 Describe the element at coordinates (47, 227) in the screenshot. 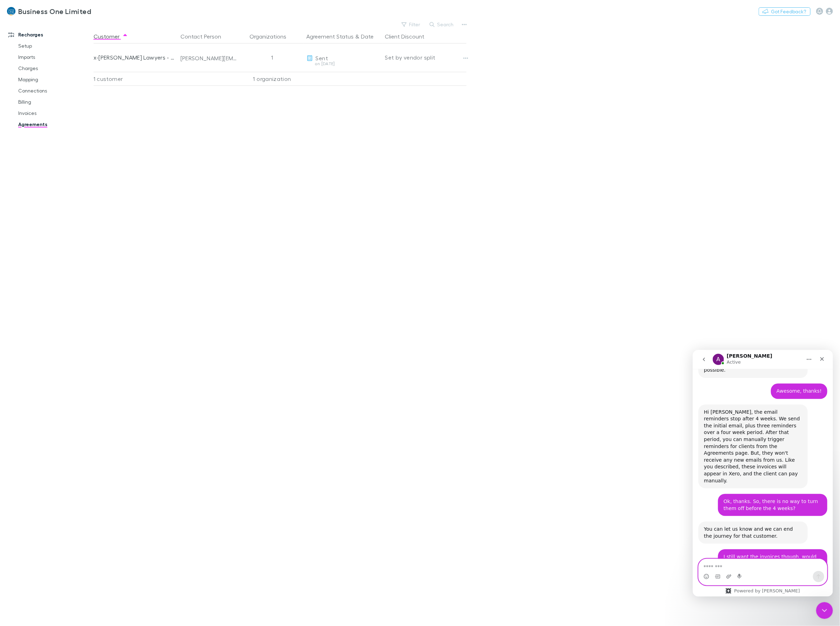

I see `button: Start recording` at that location.